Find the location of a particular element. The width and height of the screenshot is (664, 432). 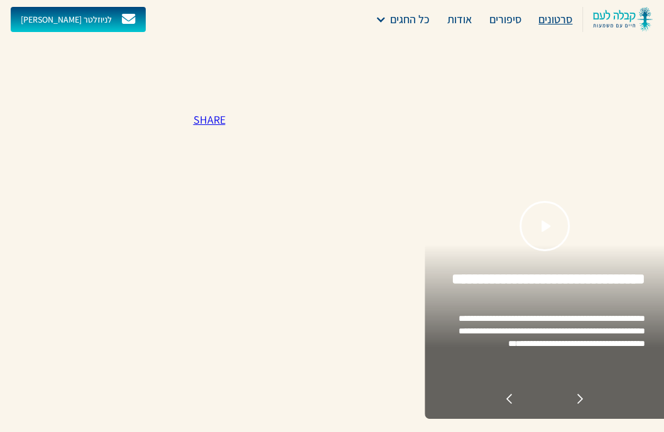

div: סיפורים is located at coordinates (504, 19).